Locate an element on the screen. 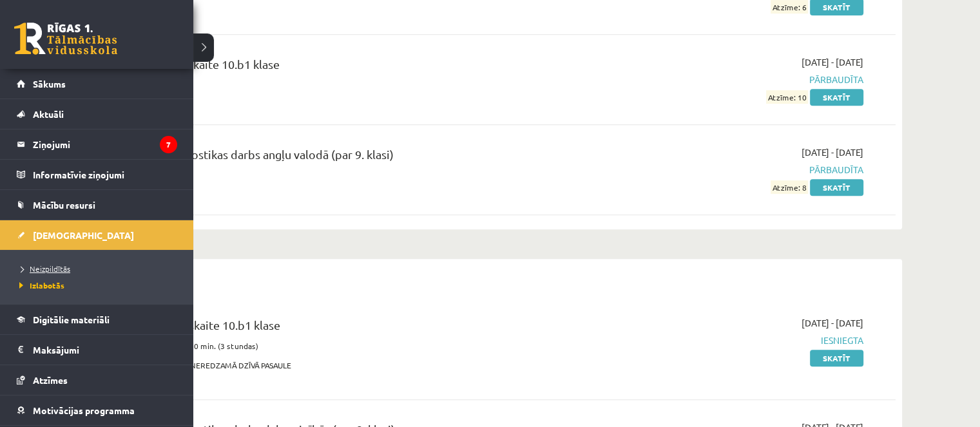 Image resolution: width=980 pixels, height=427 pixels. div: Dabaszinības 1. ieskaite 10.b1 klase is located at coordinates (349, 327).